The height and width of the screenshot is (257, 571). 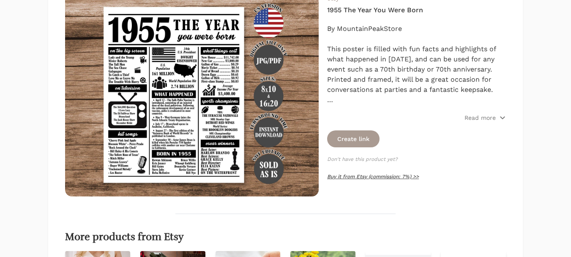 What do you see at coordinates (416, 159) in the screenshot?
I see `p: Don't have this product yet?` at bounding box center [416, 159].